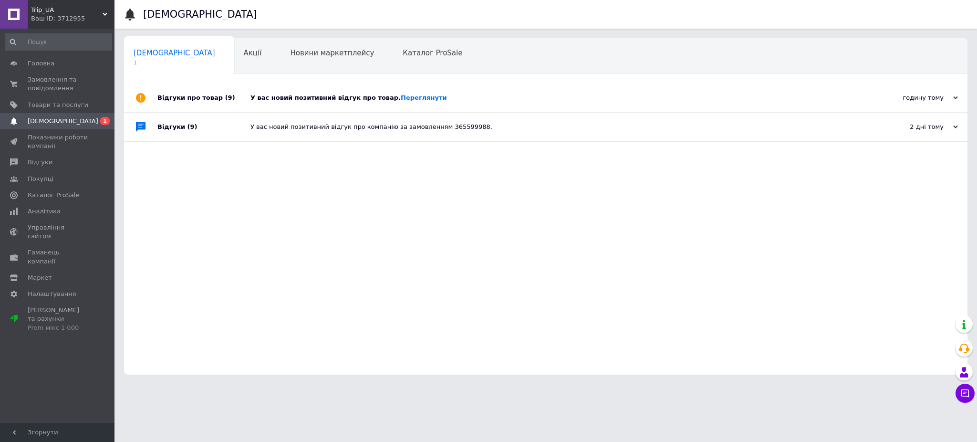 The height and width of the screenshot is (442, 977). Describe the element at coordinates (41, 63) in the screenshot. I see `span: Головна` at that location.